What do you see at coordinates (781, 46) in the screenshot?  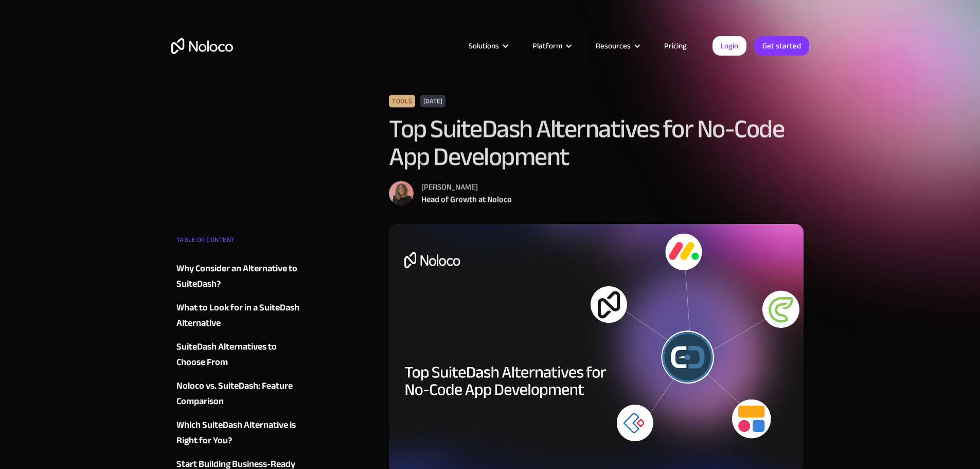 I see `a: Get started` at bounding box center [781, 46].